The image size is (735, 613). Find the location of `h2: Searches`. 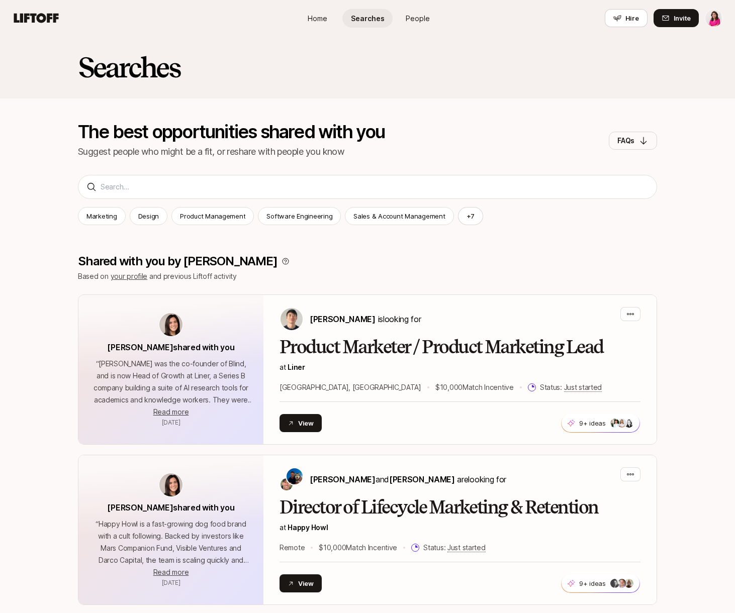

h2: Searches is located at coordinates (129, 67).